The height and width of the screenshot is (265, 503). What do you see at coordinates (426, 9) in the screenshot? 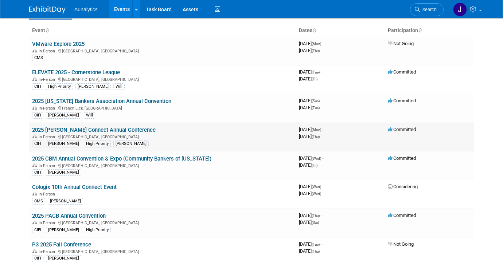
I see `a: Search` at bounding box center [426, 9].